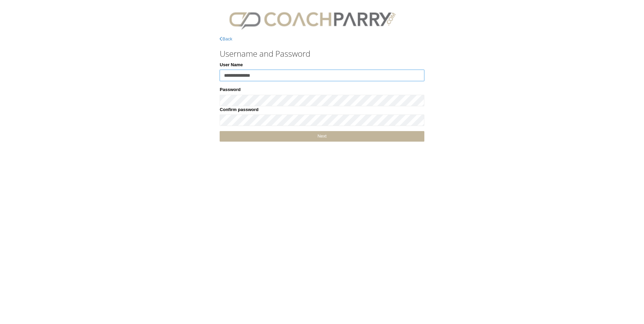 The height and width of the screenshot is (324, 644). Describe the element at coordinates (230, 89) in the screenshot. I see `label: Password` at that location.